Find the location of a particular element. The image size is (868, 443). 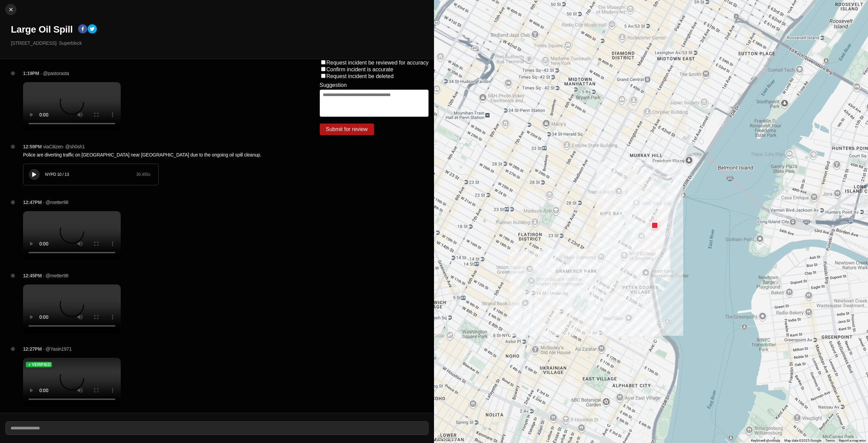

button: facebook is located at coordinates (83, 29).